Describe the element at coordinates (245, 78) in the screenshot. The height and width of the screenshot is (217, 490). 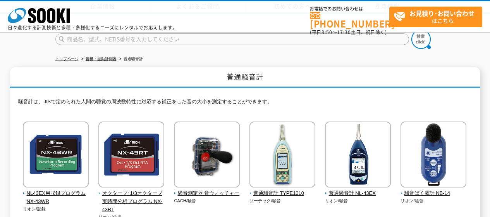
I see `h1: 普通騒音計` at that location.